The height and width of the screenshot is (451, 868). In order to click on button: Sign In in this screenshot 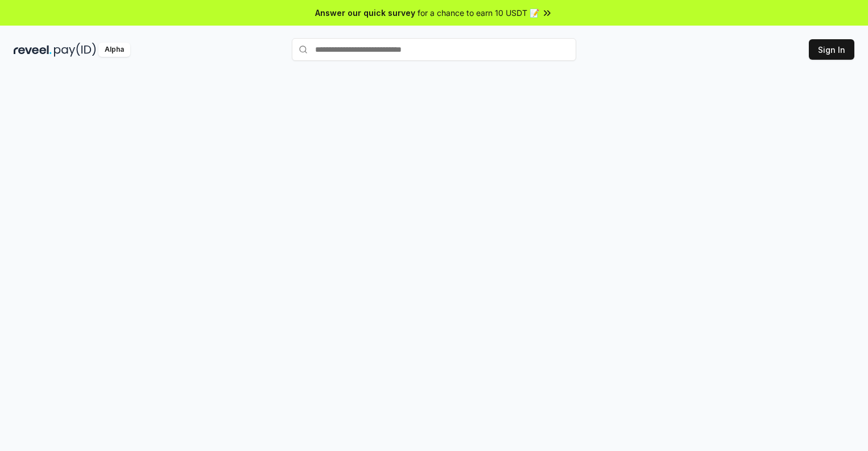, I will do `click(831, 50)`.